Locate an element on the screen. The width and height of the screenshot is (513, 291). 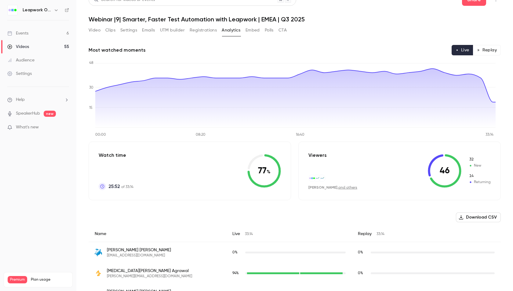
div: Videos is located at coordinates (18, 47).